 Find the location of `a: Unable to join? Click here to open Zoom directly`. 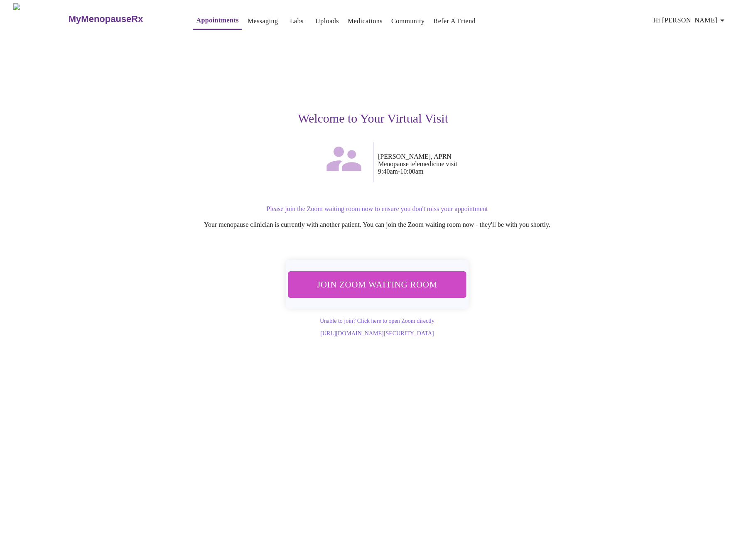

a: Unable to join? Click here to open Zoom directly is located at coordinates (377, 321).